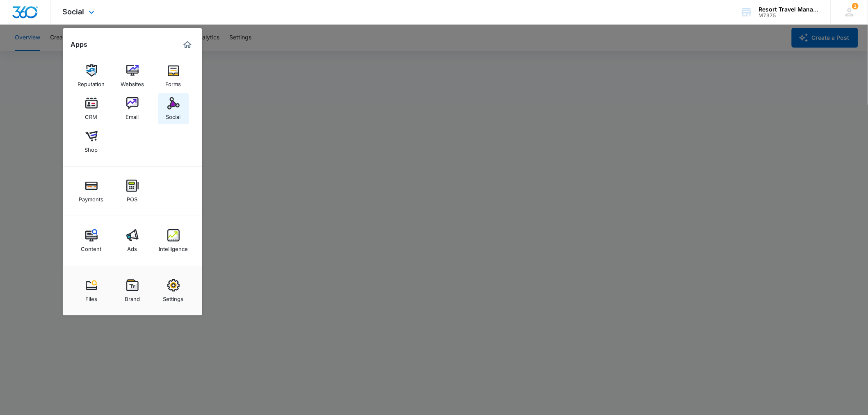 The width and height of the screenshot is (868, 415). I want to click on div: Shop, so click(91, 148).